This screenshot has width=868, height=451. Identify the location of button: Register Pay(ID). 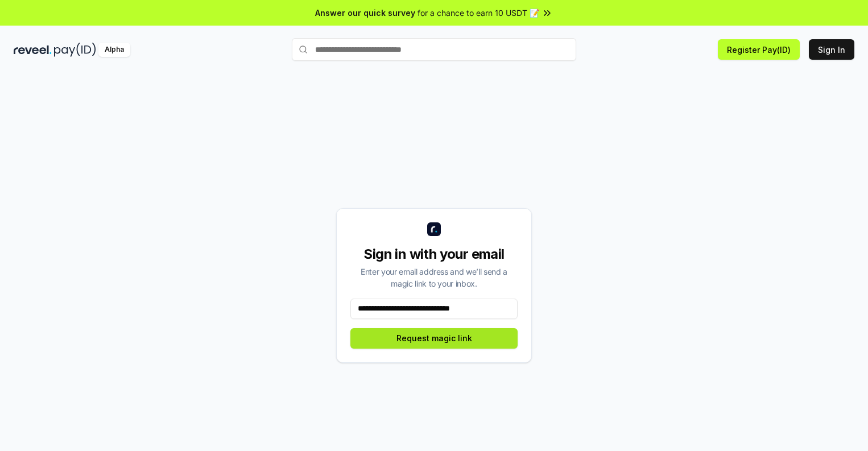
(759, 49).